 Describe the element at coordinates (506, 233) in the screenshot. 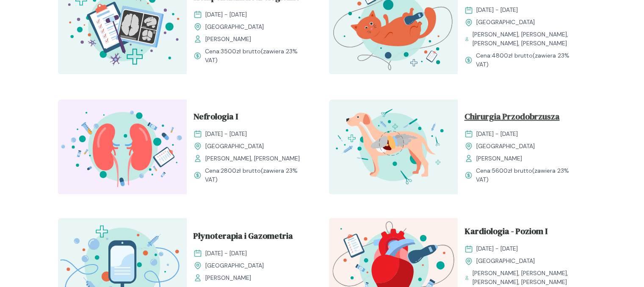

I see `span: Kardiologia - Poziom I` at that location.